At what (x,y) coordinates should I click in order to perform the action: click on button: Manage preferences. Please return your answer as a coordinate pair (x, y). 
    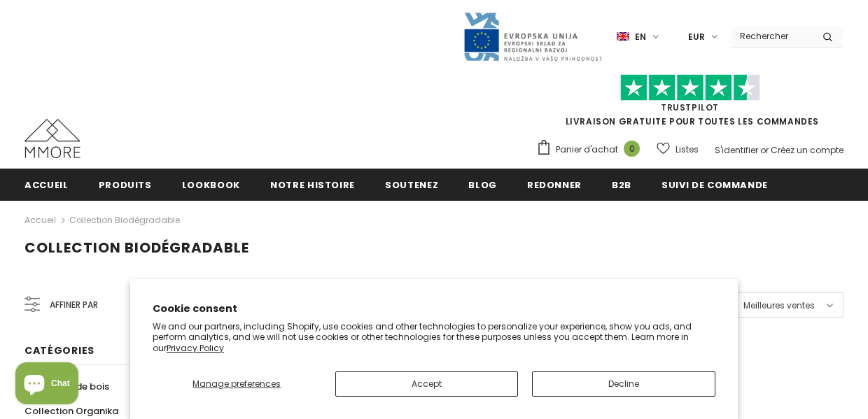
    Looking at the image, I should click on (236, 384).